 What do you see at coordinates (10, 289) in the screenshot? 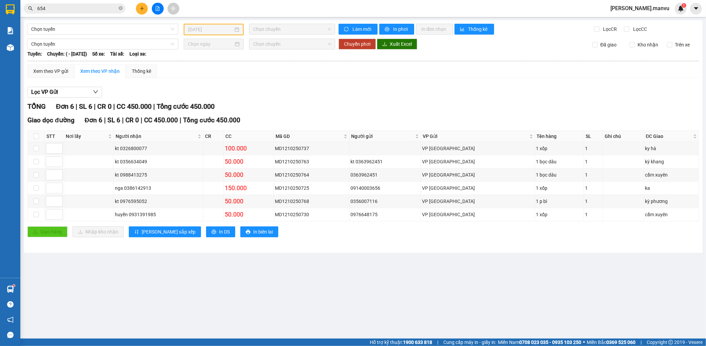
I see `img: warehouse-icon` at bounding box center [10, 289].